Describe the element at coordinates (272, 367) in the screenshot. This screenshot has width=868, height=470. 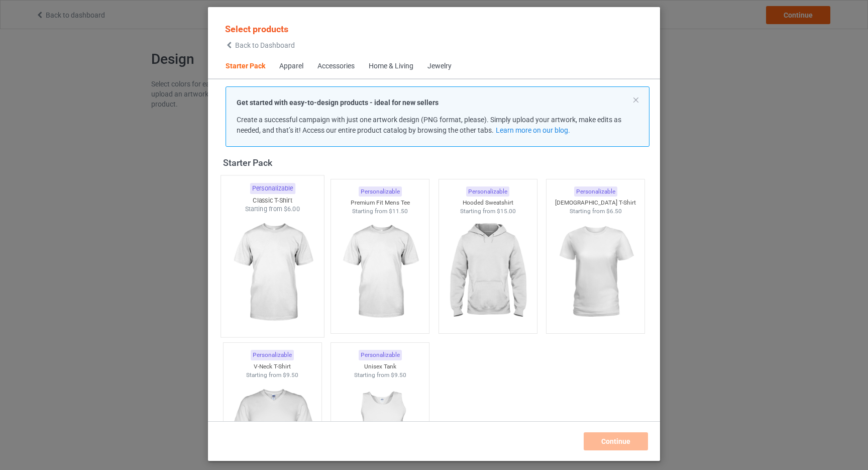
I see `div: V-Neck T-Shirt` at that location.